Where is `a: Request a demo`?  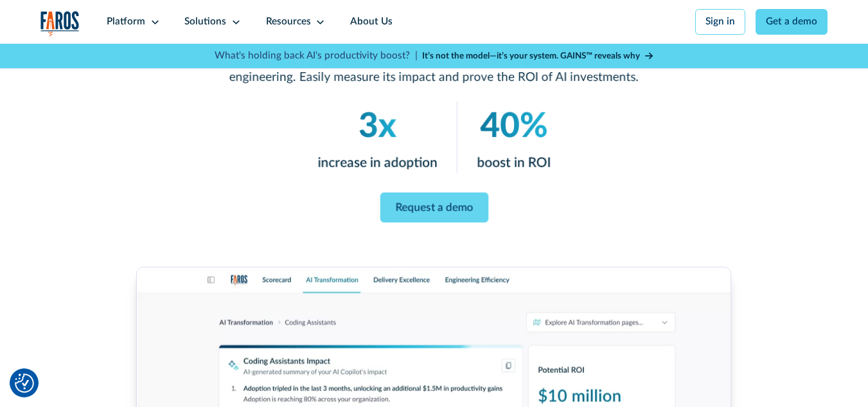 a: Request a demo is located at coordinates (434, 207).